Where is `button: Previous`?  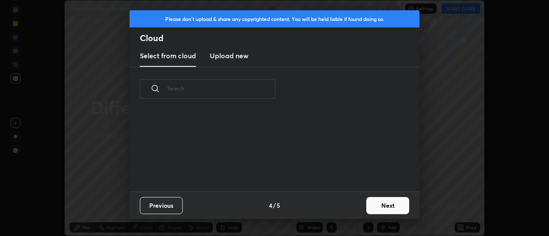
button: Previous is located at coordinates (161, 206).